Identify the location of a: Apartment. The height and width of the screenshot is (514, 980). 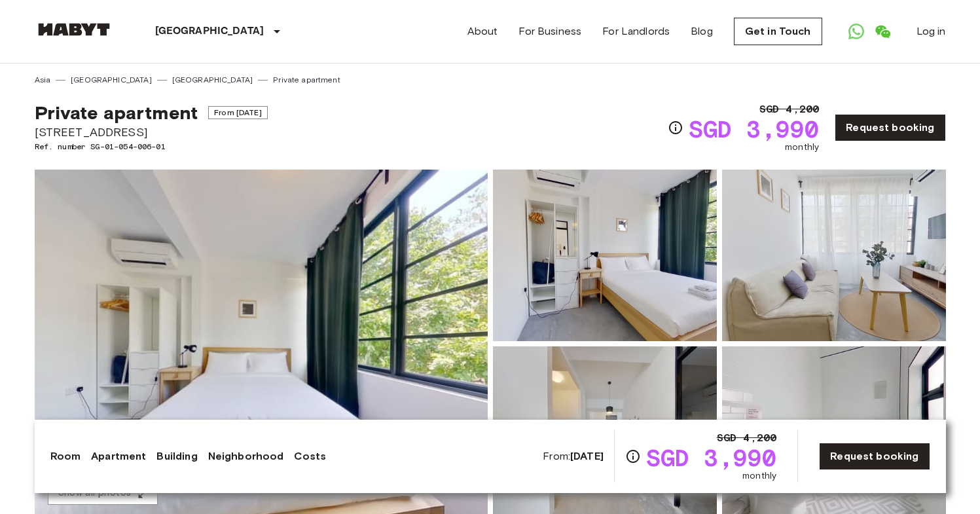
(118, 456).